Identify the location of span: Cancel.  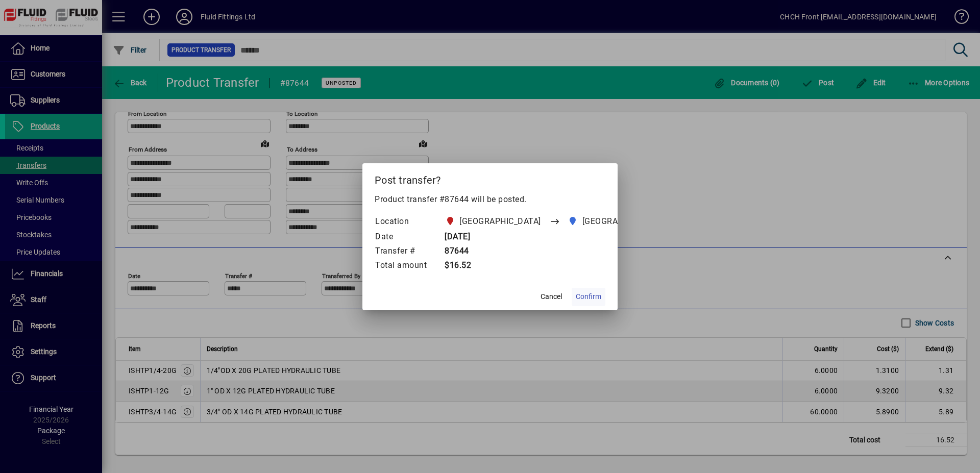
(551, 296).